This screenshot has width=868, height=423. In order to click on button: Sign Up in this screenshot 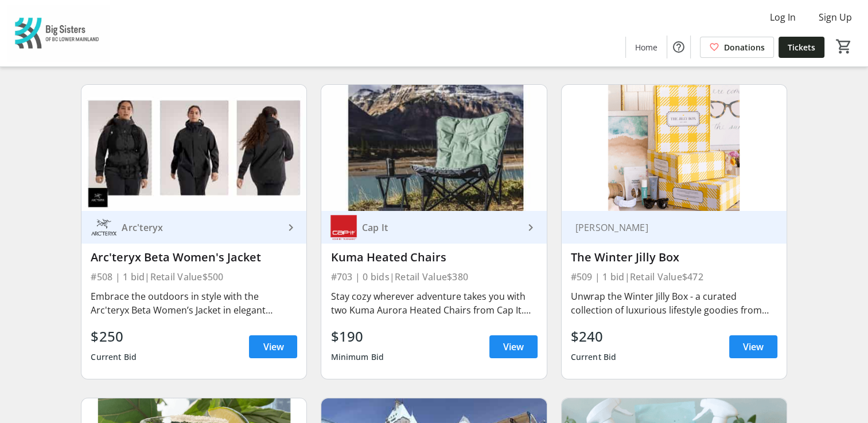, I will do `click(835, 17)`.